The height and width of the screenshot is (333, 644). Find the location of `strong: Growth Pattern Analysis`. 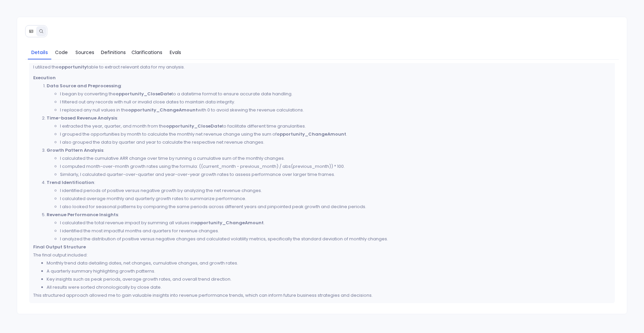

strong: Growth Pattern Analysis is located at coordinates (75, 150).